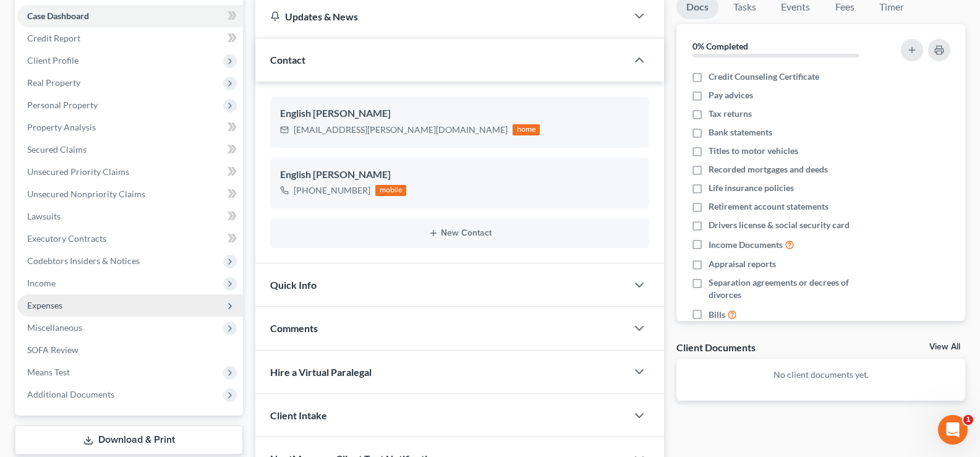 The width and height of the screenshot is (980, 457). I want to click on span: Comments, so click(294, 328).